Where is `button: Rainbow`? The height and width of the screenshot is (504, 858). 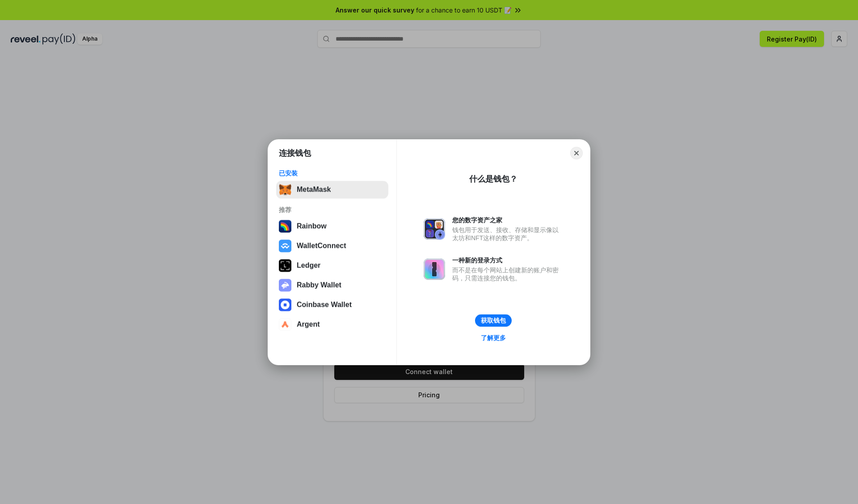
button: Rainbow is located at coordinates (332, 226).